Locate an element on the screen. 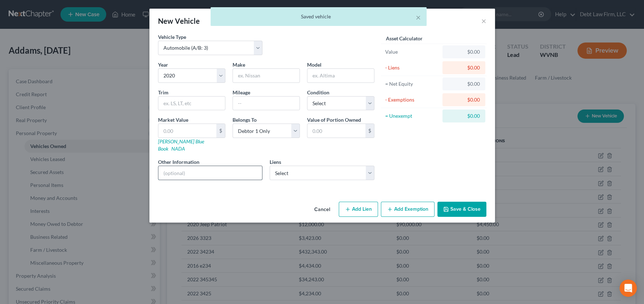 The image size is (644, 304). label: Mileage is located at coordinates (241, 92).